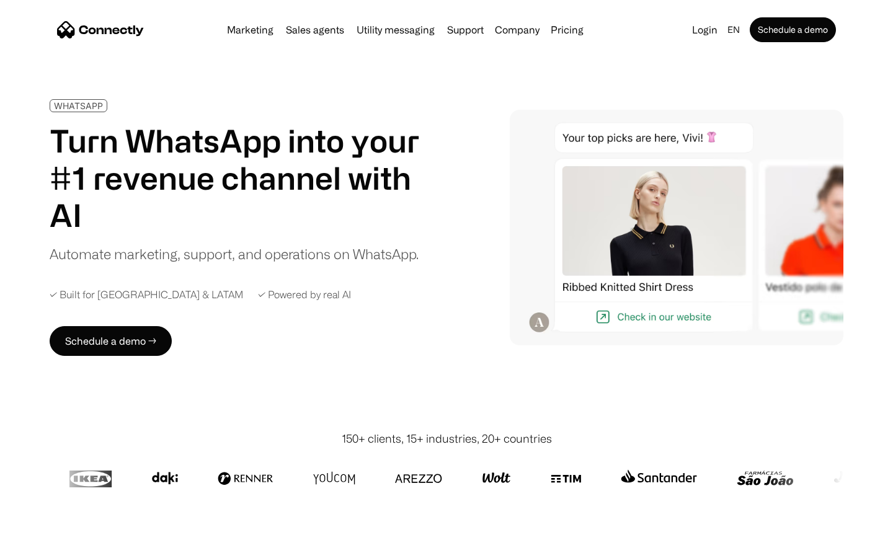  I want to click on div: en, so click(734, 30).